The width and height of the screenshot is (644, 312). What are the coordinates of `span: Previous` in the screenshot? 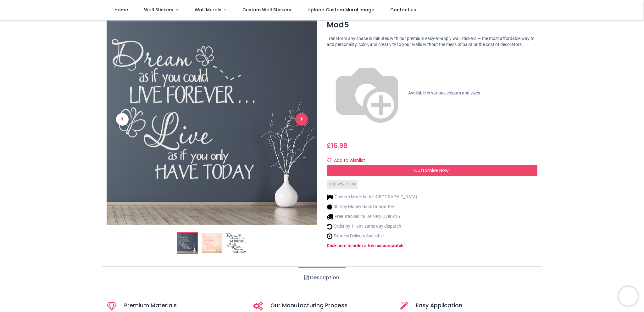 It's located at (122, 119).